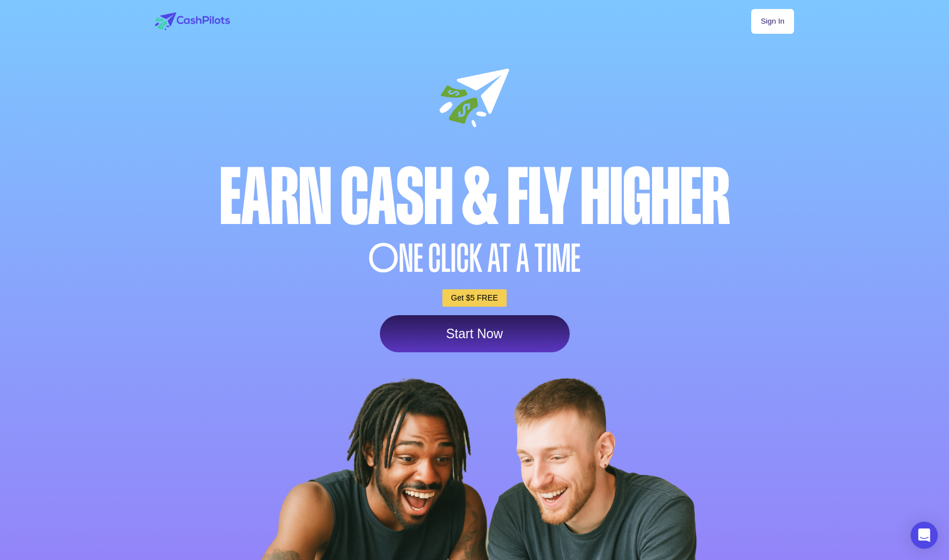 This screenshot has height=560, width=949. I want to click on span: O, so click(384, 258).